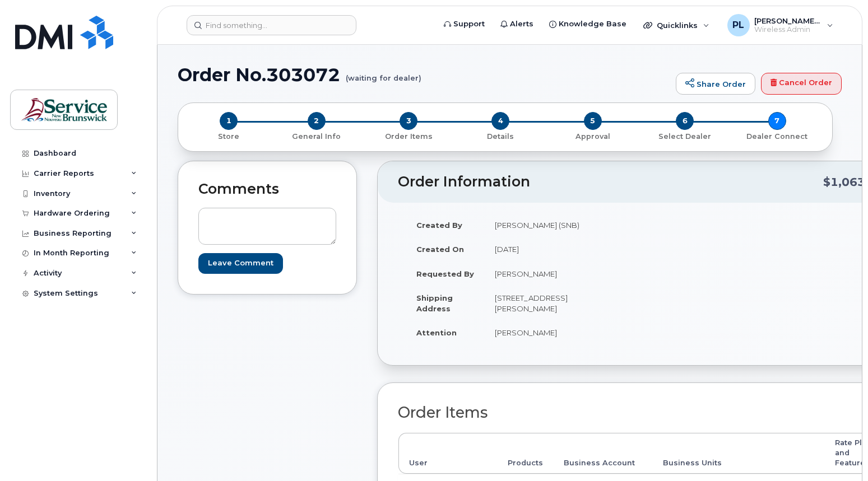 Image resolution: width=868 pixels, height=481 pixels. I want to click on input: Leave Comment, so click(241, 263).